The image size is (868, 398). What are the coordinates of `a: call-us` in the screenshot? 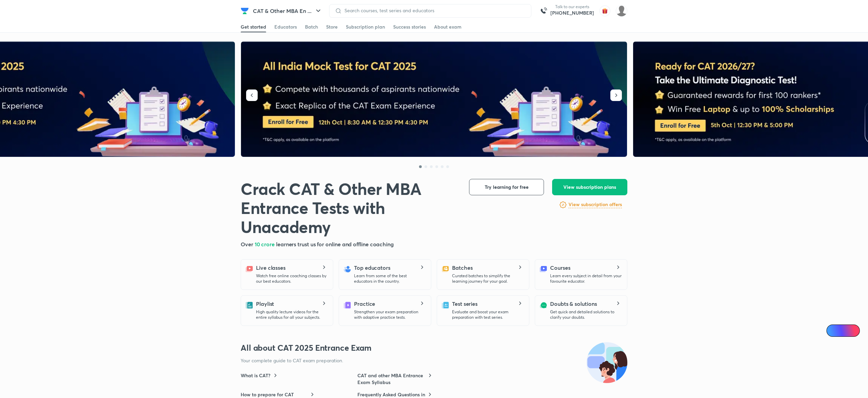 It's located at (544, 11).